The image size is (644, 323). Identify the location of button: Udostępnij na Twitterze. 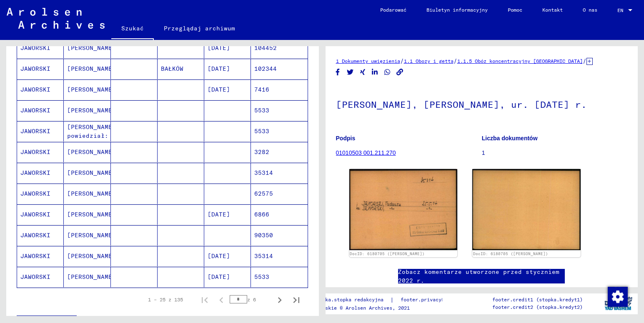
(350, 72).